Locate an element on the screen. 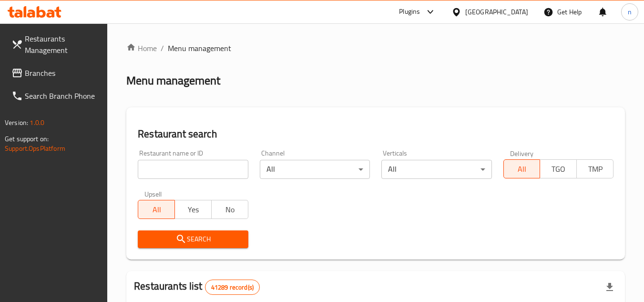  span: Search Branch Phone is located at coordinates (63, 96).